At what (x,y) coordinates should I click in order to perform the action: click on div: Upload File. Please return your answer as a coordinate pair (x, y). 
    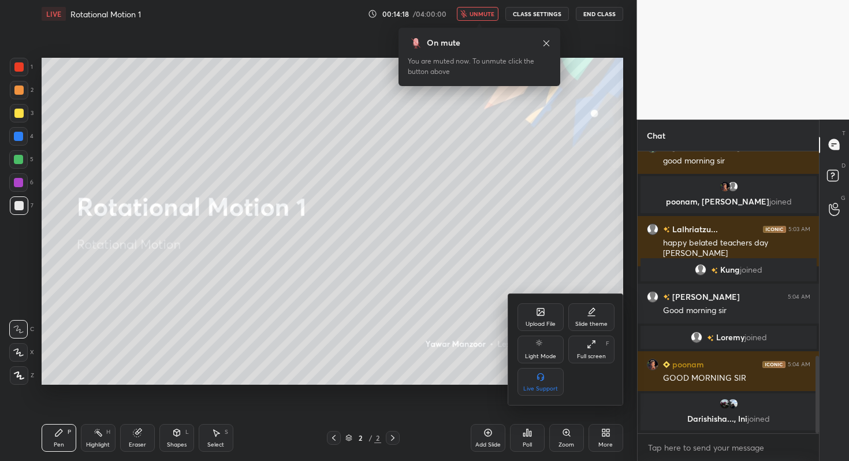
    Looking at the image, I should click on (540, 324).